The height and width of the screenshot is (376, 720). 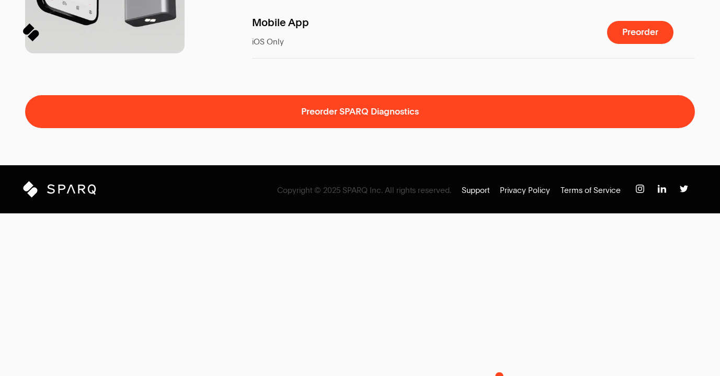 What do you see at coordinates (360, 112) in the screenshot?
I see `span: Preorder SPARQ Diagnostics` at bounding box center [360, 112].